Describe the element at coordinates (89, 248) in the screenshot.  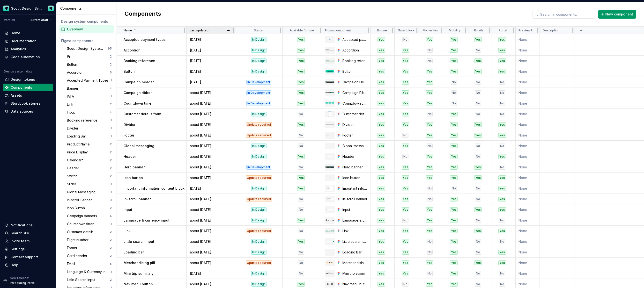
I see `a: Footer2` at that location.